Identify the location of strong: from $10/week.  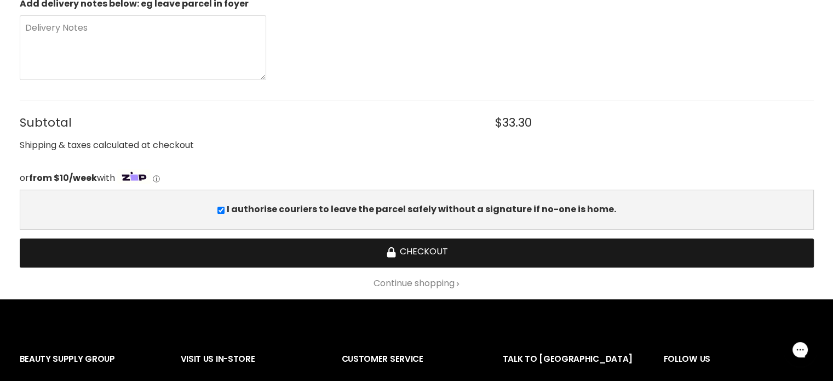
(63, 177).